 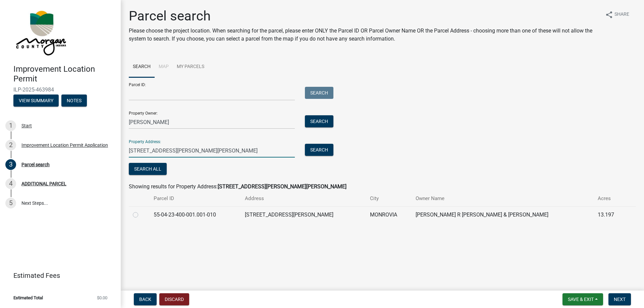 I want to click on div: 2, so click(x=11, y=145).